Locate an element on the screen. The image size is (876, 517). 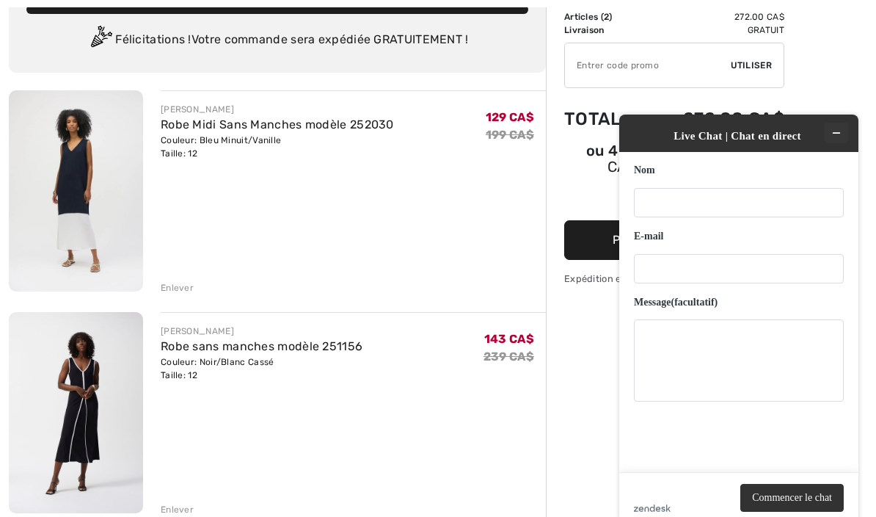
a: Robe sans manches modèle 251156 is located at coordinates (261, 346).